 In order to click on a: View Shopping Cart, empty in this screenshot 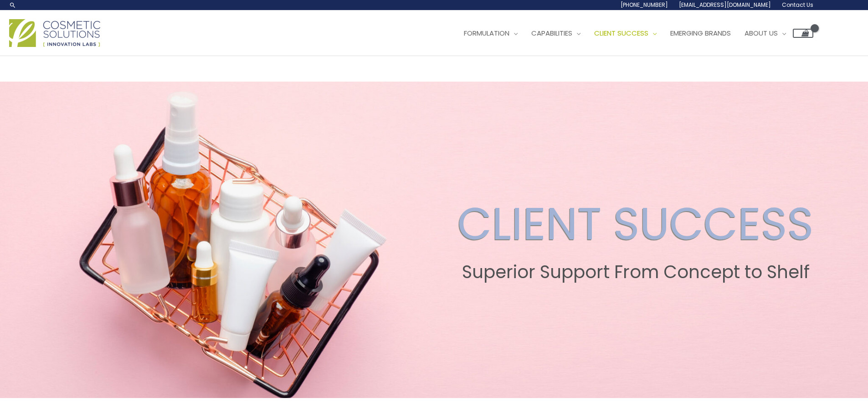, I will do `click(802, 34)`.